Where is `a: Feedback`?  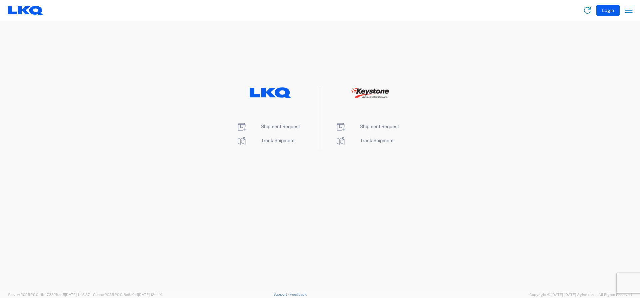
a: Feedback is located at coordinates (298, 294).